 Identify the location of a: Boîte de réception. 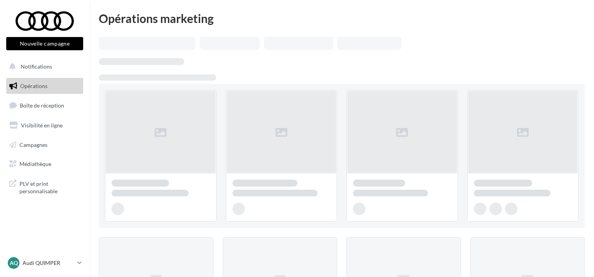
(45, 105).